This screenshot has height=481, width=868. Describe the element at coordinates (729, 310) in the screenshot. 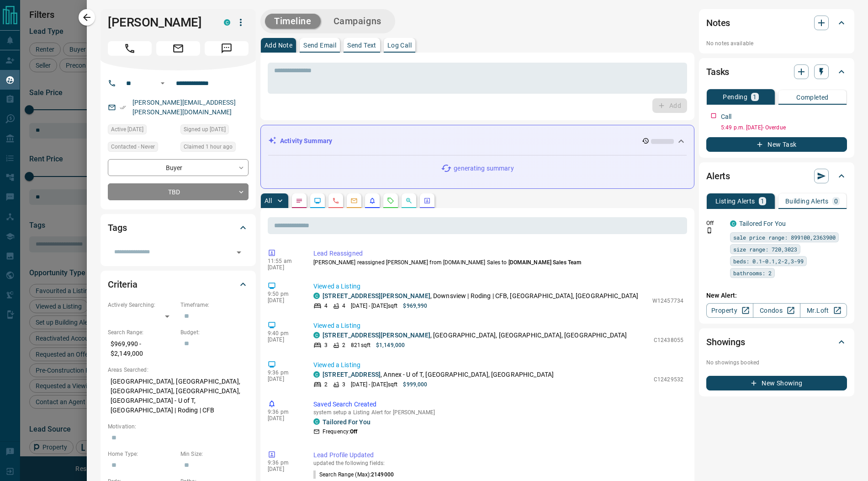

I see `a: Property` at that location.